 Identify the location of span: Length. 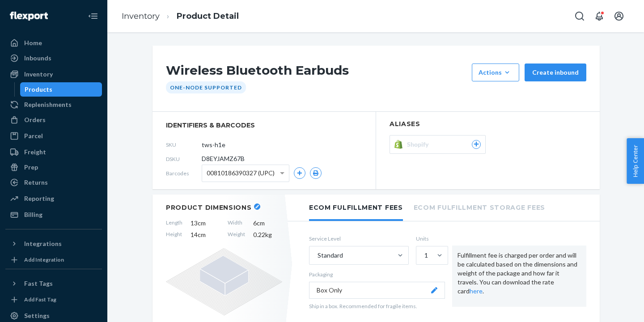
(174, 223).